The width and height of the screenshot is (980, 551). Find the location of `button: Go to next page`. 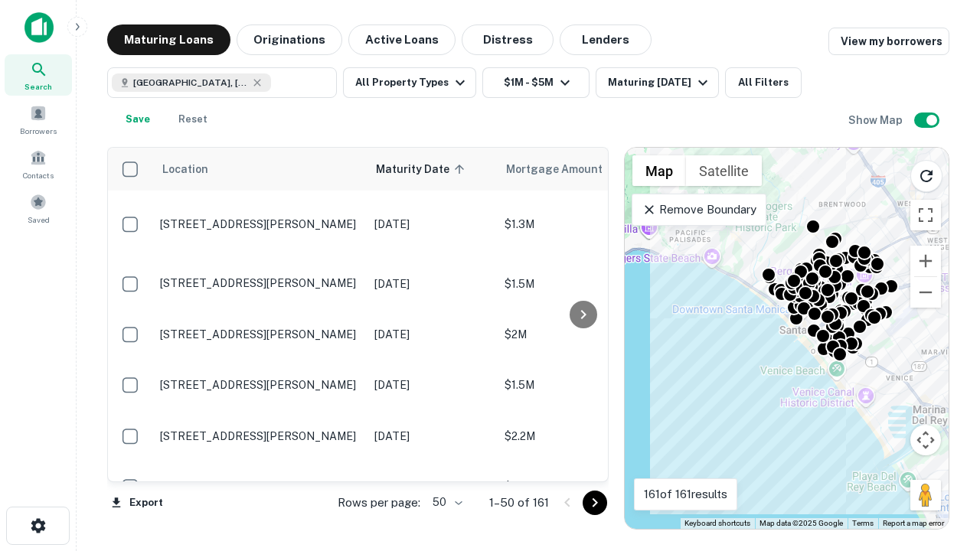

button: Go to next page is located at coordinates (595, 503).